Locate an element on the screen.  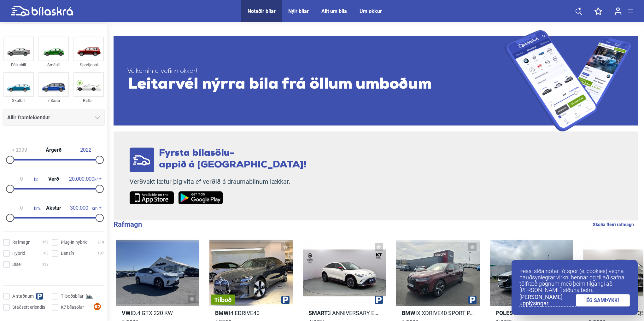
div: 7 Sæta is located at coordinates (54, 101).